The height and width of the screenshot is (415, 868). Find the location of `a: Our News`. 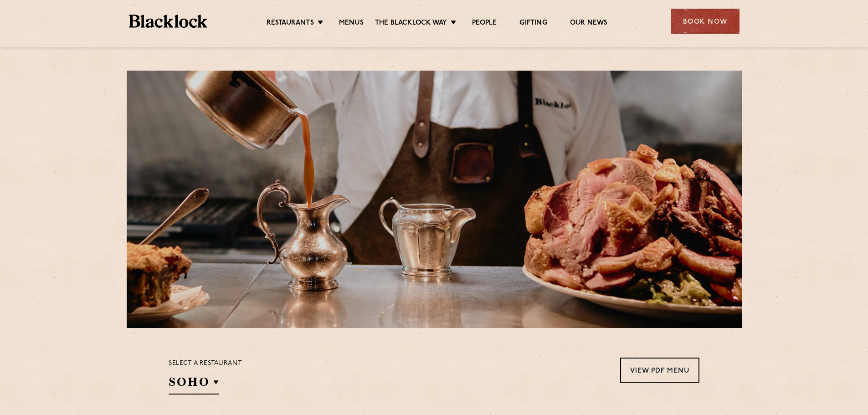

a: Our News is located at coordinates (589, 23).